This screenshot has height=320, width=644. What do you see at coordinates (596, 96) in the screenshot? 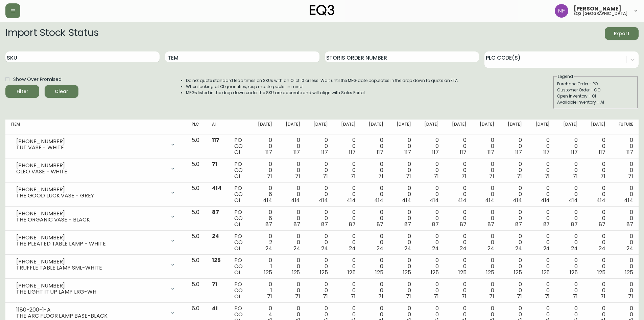
I see `div: Open Inventory - OI` at bounding box center [596, 96].